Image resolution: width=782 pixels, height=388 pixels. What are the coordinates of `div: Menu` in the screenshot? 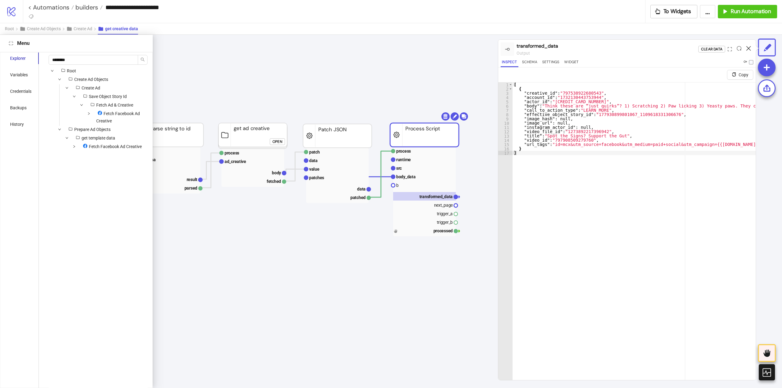 It's located at (81, 43).